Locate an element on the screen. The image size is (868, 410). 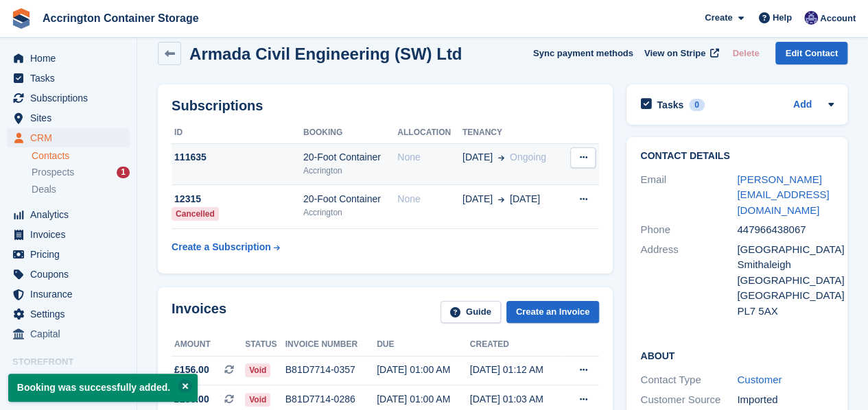
h2: Contact Details is located at coordinates (737, 157).